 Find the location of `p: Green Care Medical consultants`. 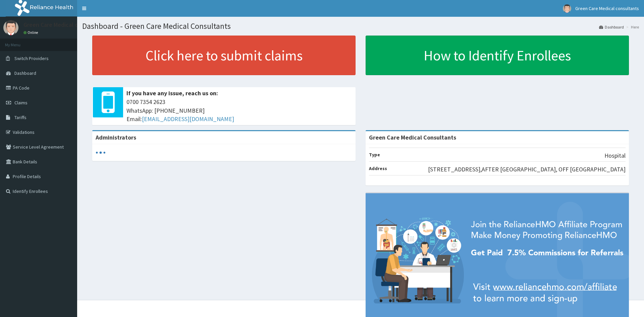

p: Green Care Medical consultants is located at coordinates (65, 25).